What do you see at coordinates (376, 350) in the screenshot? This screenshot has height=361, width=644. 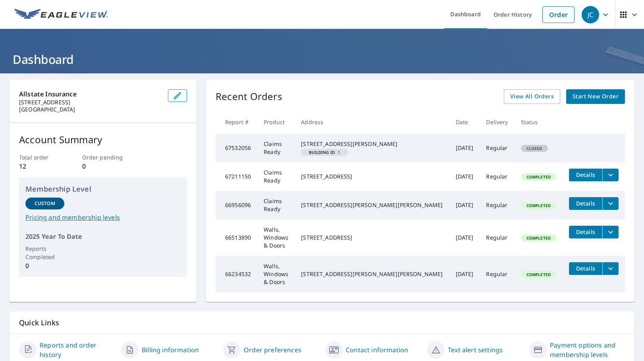 I see `a: Contact information` at bounding box center [376, 350].